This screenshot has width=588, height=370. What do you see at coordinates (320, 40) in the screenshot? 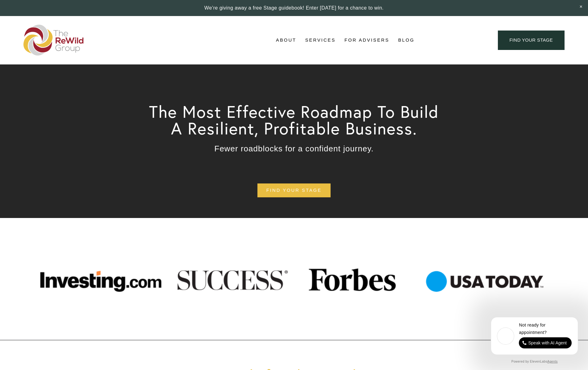
I see `span: Services` at bounding box center [320, 40].